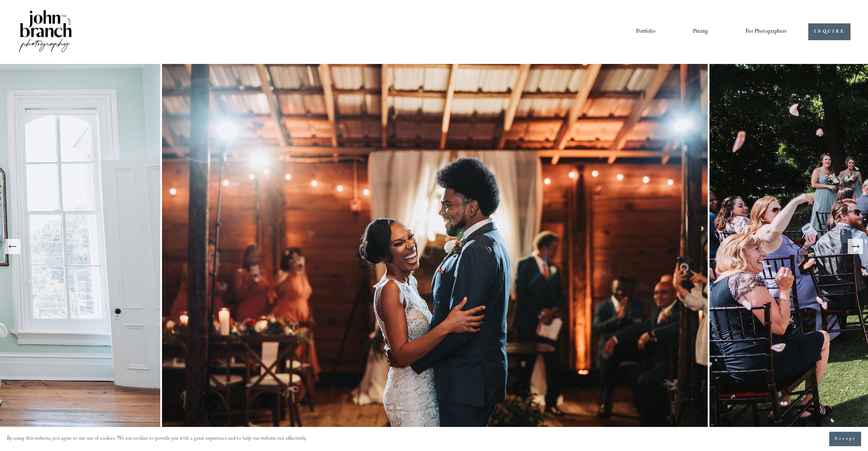 The image size is (868, 451). Describe the element at coordinates (45, 32) in the screenshot. I see `img: John Branch IV Photography` at that location.